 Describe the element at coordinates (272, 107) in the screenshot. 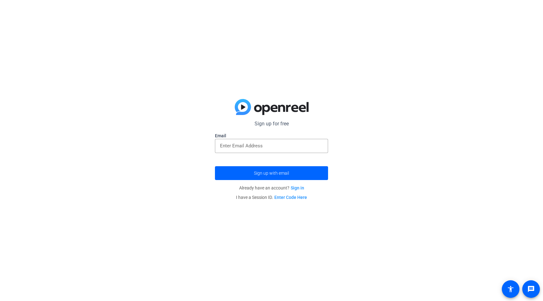

I see `img: blue-gradient.svg` at that location.